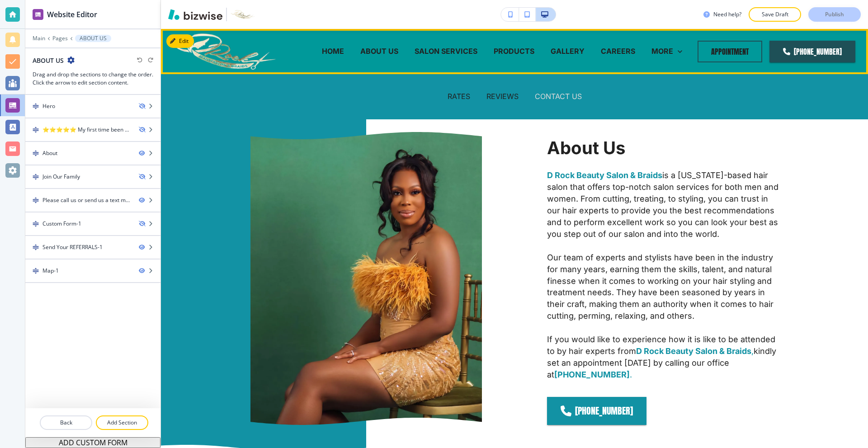 This screenshot has height=448, width=868. What do you see at coordinates (92, 224) in the screenshot?
I see `div: DragCustom Form-1` at bounding box center [92, 224].